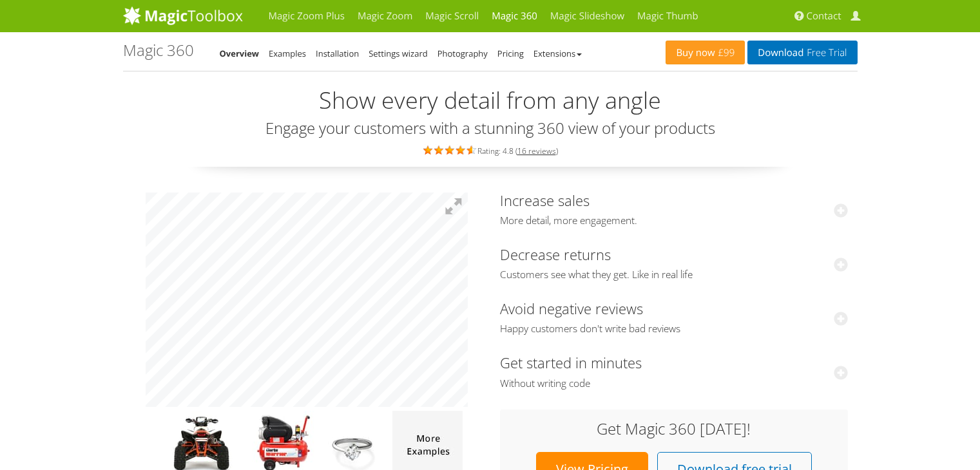 The width and height of the screenshot is (980, 470). What do you see at coordinates (725, 53) in the screenshot?
I see `span: £99` at bounding box center [725, 53].